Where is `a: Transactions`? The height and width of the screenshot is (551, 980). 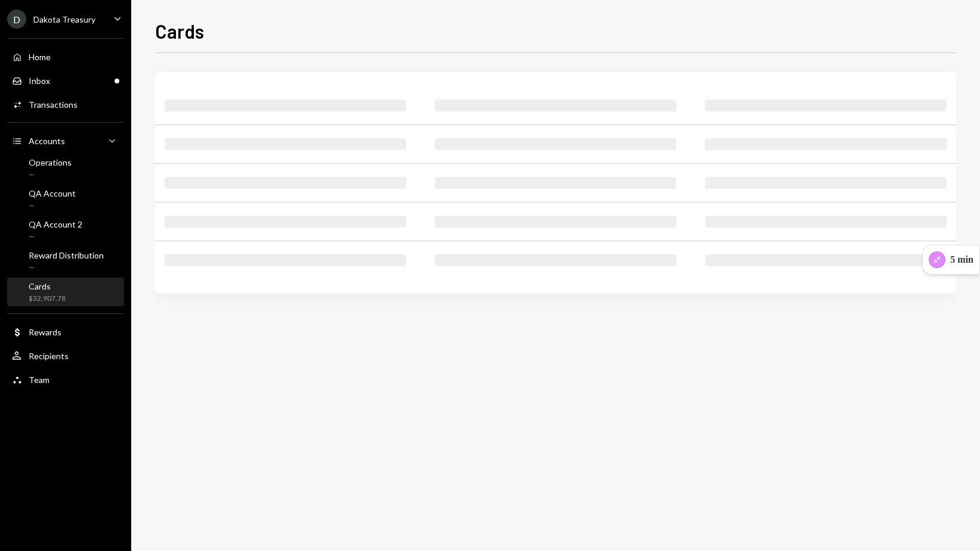 a: Transactions is located at coordinates (66, 104).